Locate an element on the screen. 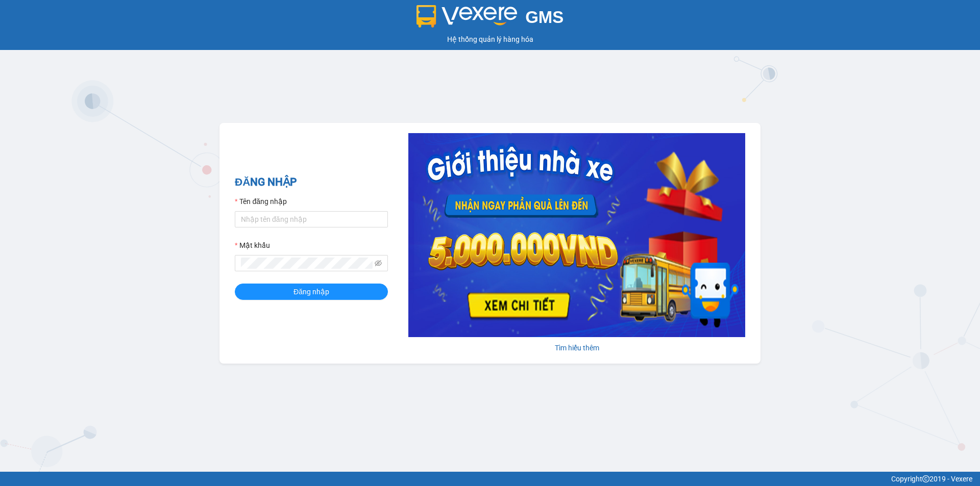 This screenshot has width=980, height=486. div: Hệ thống quản lý hàng hóa is located at coordinates (490, 39).